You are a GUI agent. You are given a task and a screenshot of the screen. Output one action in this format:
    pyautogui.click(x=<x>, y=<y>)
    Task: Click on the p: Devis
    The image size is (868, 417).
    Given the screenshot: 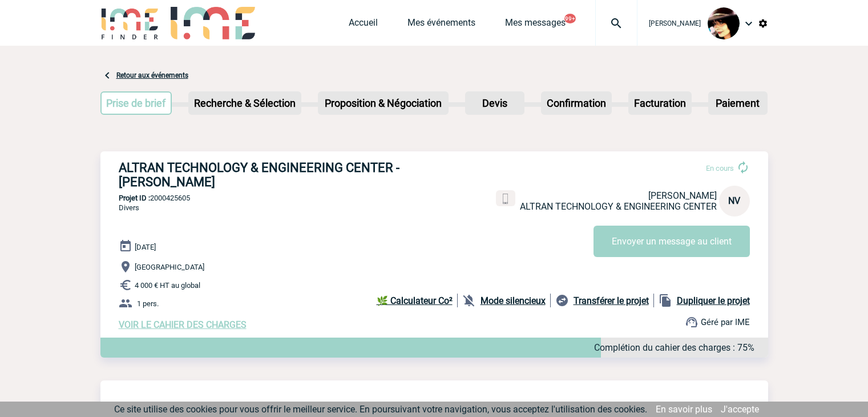 What is the action you would take?
    pyautogui.click(x=495, y=103)
    